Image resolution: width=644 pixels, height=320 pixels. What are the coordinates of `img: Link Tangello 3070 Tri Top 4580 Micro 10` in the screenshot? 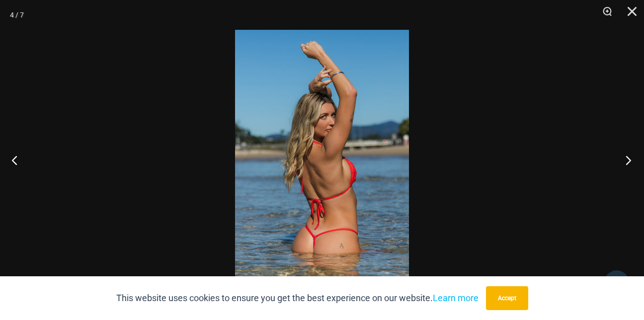 It's located at (322, 160).